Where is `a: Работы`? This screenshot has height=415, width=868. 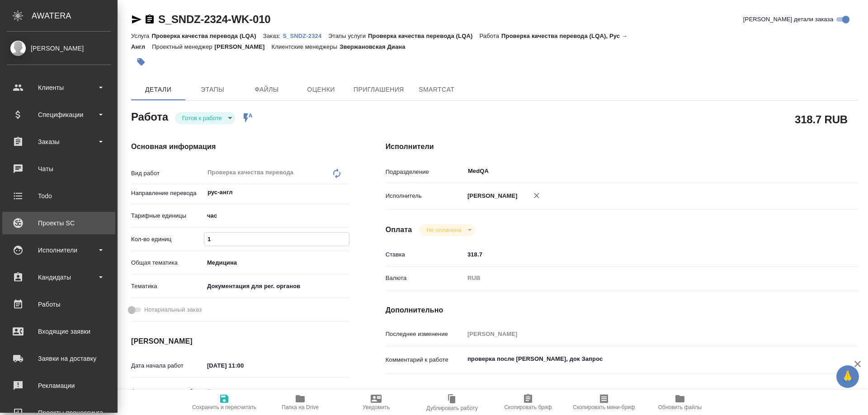 a: Работы is located at coordinates (59, 304).